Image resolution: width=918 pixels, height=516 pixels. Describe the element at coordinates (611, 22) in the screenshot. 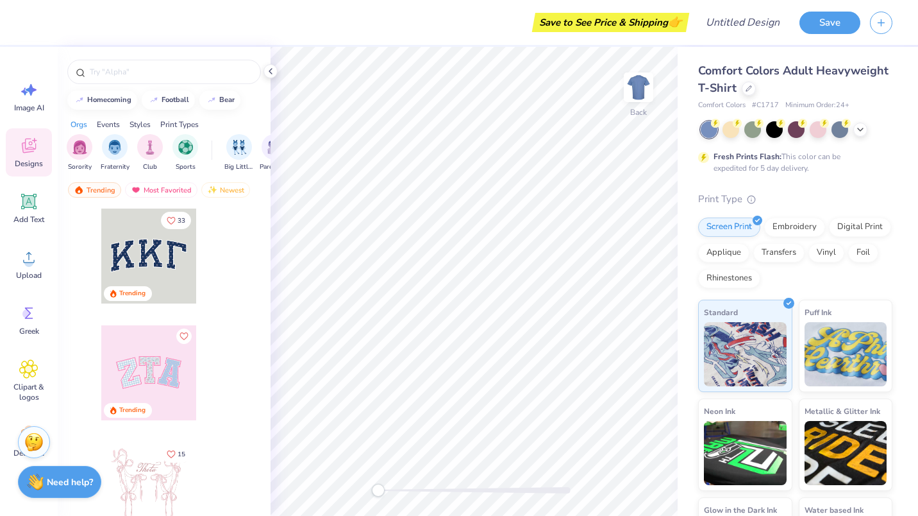

I see `div: Save to See Price & Shipping` at that location.